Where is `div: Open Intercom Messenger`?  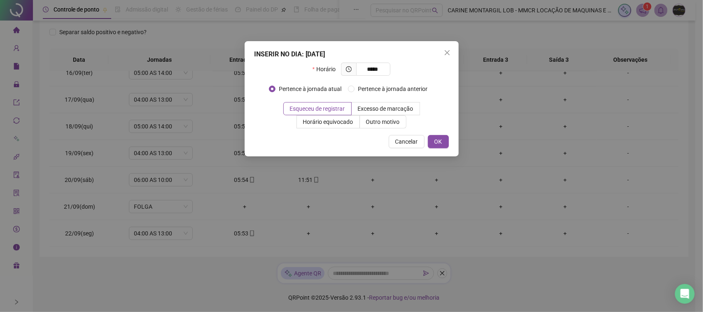 div: Open Intercom Messenger is located at coordinates (685, 294).